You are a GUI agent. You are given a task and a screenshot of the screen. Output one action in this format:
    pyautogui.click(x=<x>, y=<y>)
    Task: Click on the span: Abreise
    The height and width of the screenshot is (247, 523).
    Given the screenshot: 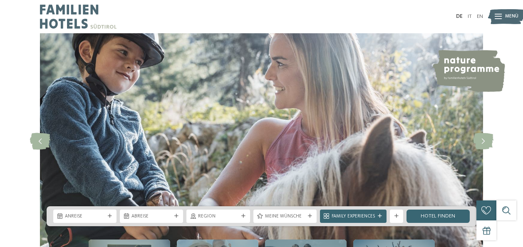 What is the action you would take?
    pyautogui.click(x=152, y=217)
    